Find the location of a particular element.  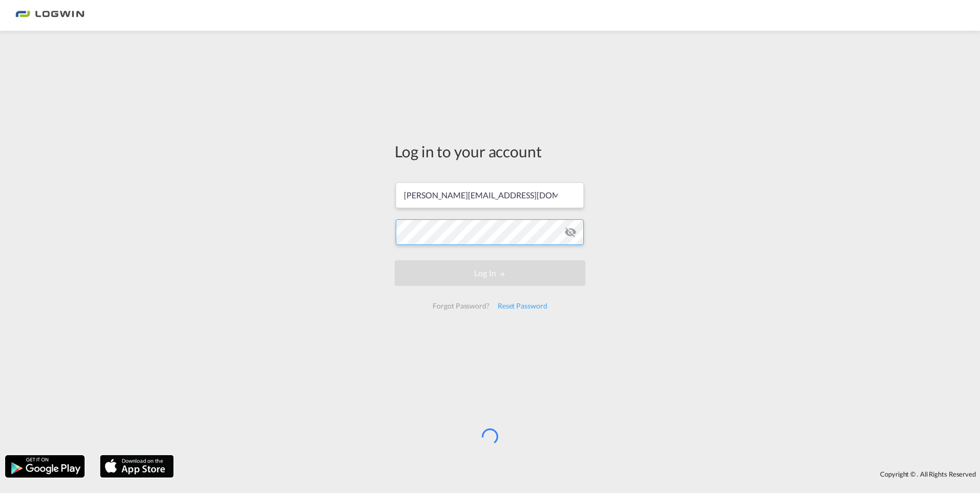

div: Log in to your account is located at coordinates (490, 151).